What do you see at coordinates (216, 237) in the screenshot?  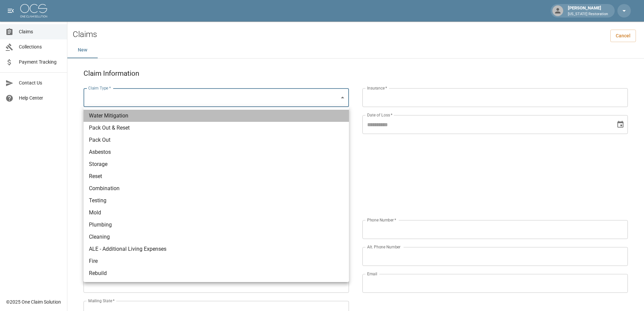 I see `li: Cleaning` at bounding box center [216, 237].